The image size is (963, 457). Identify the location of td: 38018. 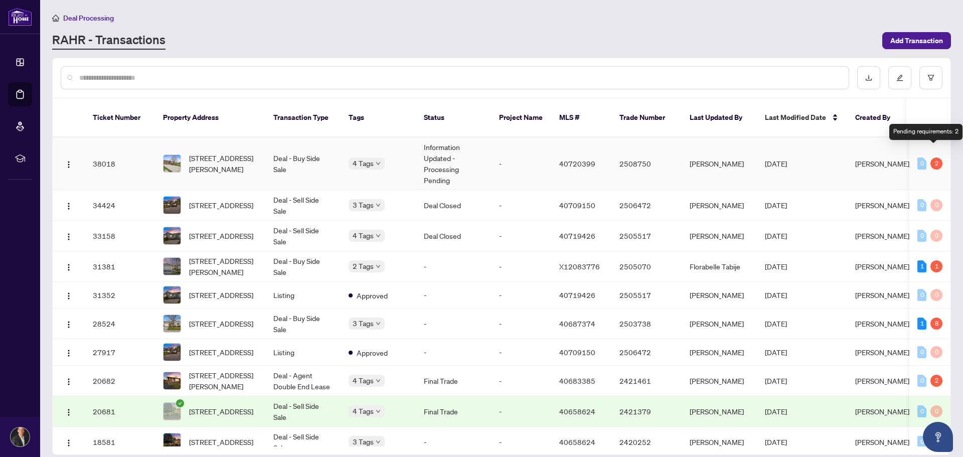
(120, 163).